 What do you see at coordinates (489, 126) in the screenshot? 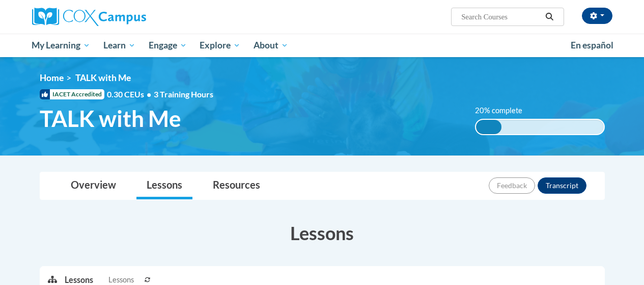
I see `div: 20% complete` at bounding box center [489, 126].